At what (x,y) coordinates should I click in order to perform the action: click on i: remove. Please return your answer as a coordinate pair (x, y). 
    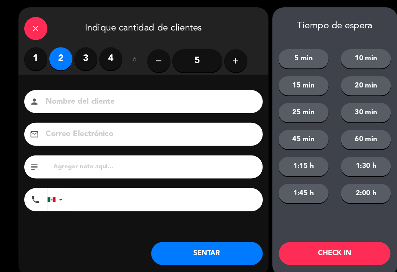
    Looking at the image, I should click on (152, 58).